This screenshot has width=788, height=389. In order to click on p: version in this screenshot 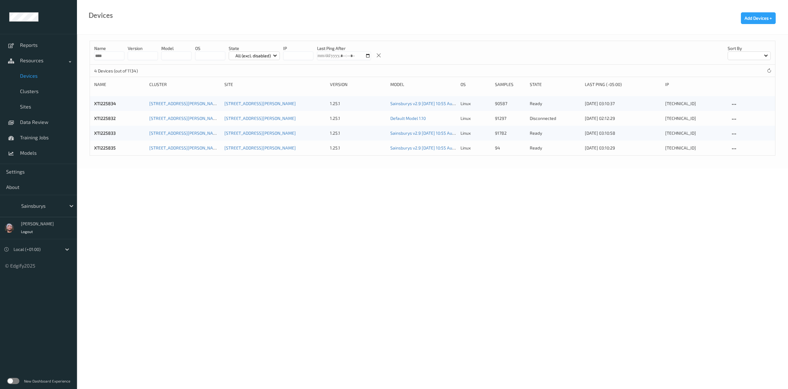, I will do `click(143, 48)`.